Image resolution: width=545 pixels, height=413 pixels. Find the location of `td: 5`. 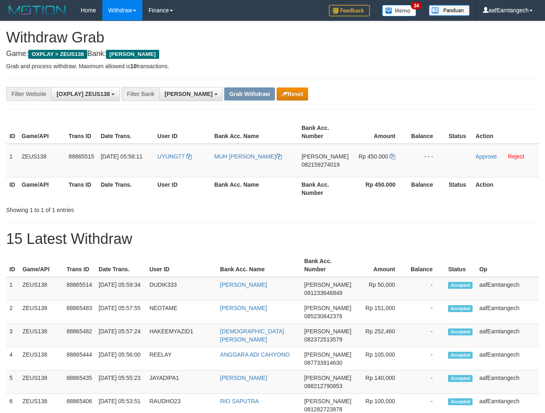

td: 5 is located at coordinates (13, 382).